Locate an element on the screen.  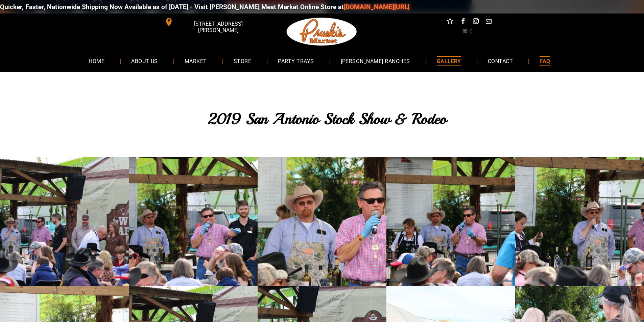
a: instagram is located at coordinates (476, 22).